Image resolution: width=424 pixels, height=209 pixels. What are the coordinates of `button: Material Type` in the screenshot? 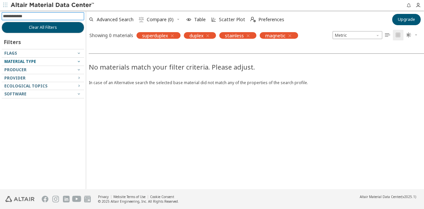 It's located at (43, 62).